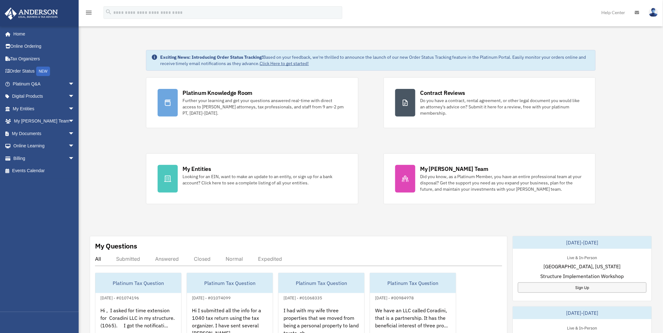 This screenshot has width=663, height=333. Describe the element at coordinates (98, 259) in the screenshot. I see `div: All` at that location.